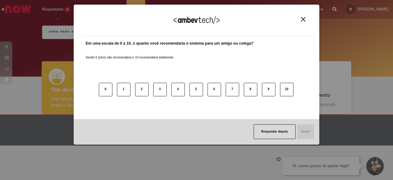  Describe the element at coordinates (303, 19) in the screenshot. I see `button: Close` at that location.